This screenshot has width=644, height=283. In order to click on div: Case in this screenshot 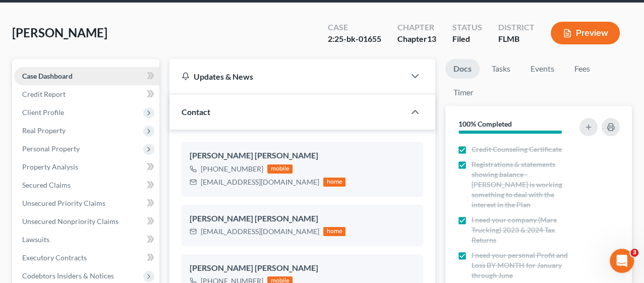, I will do `click(354, 27)`.